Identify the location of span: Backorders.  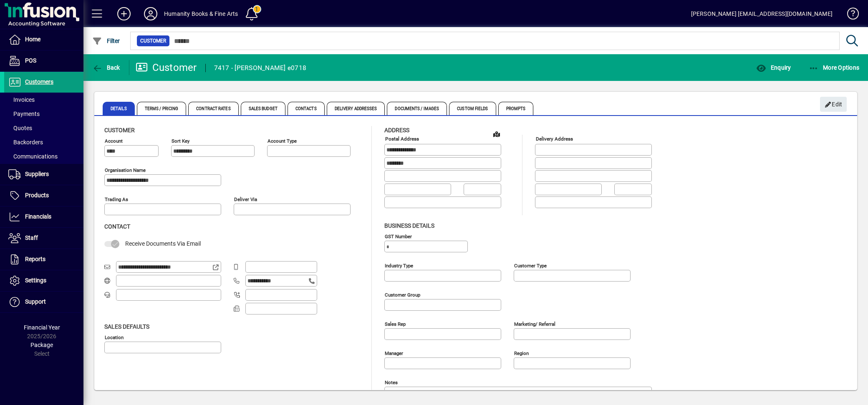
(26, 142).